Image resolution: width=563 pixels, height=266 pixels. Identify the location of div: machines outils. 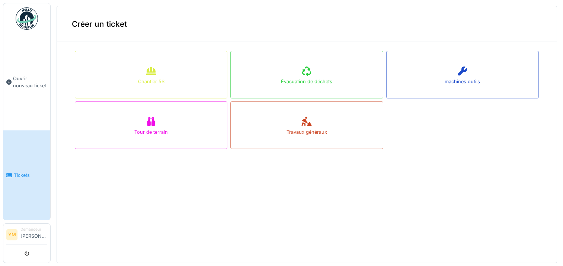
(462, 81).